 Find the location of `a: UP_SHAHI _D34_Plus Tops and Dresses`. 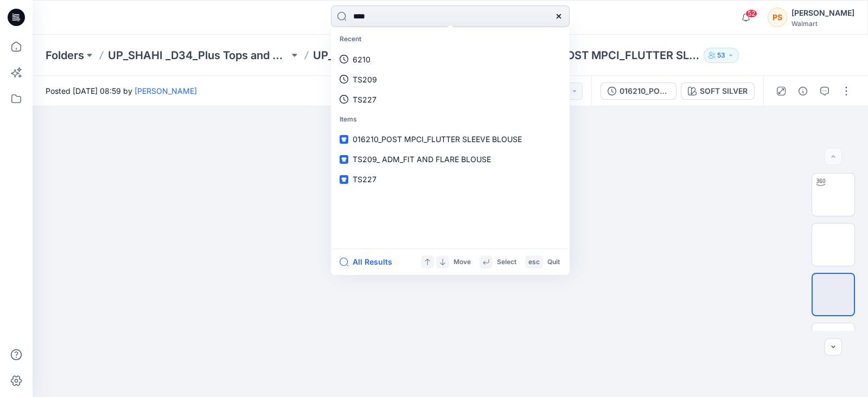

a: UP_SHAHI _D34_Plus Tops and Dresses is located at coordinates (199, 56).